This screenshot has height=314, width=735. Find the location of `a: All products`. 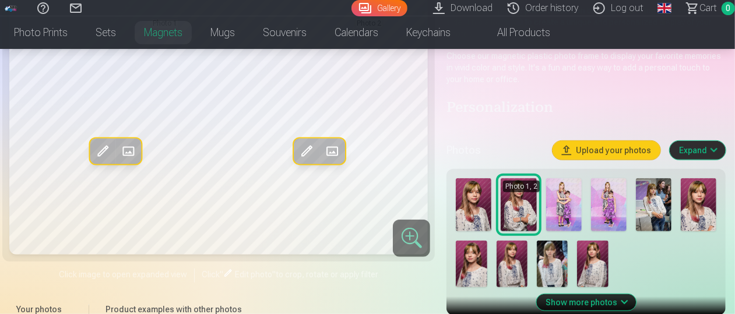

a: All products is located at coordinates (514, 33).